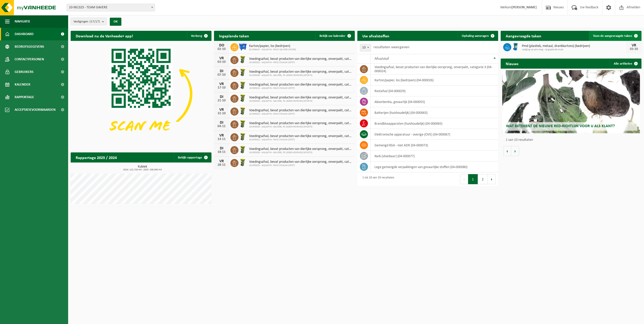 The height and width of the screenshot is (324, 644). I want to click on button: Next, so click(491, 179).